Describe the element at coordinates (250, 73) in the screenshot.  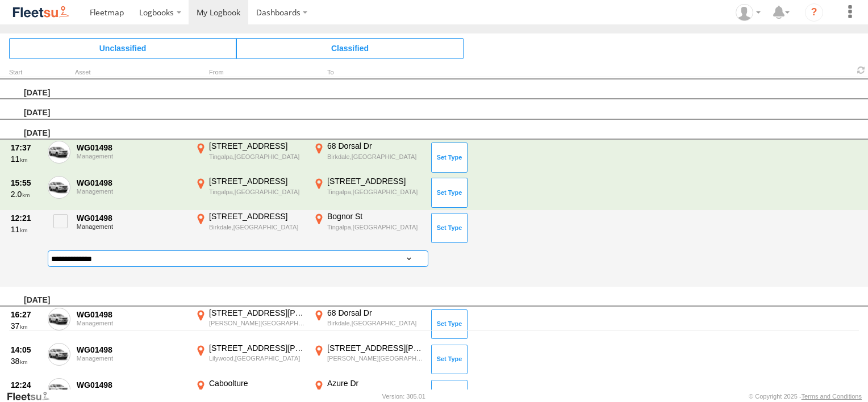
I see `div: From` at that location.